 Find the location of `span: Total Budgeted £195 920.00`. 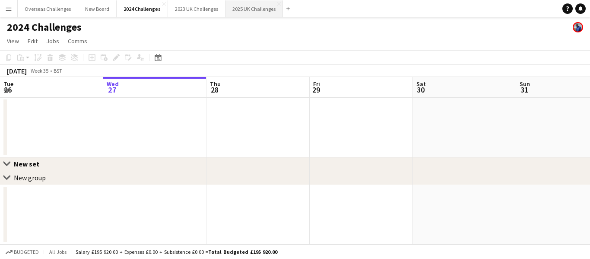

span: Total Budgeted £195 920.00 is located at coordinates (243, 251).